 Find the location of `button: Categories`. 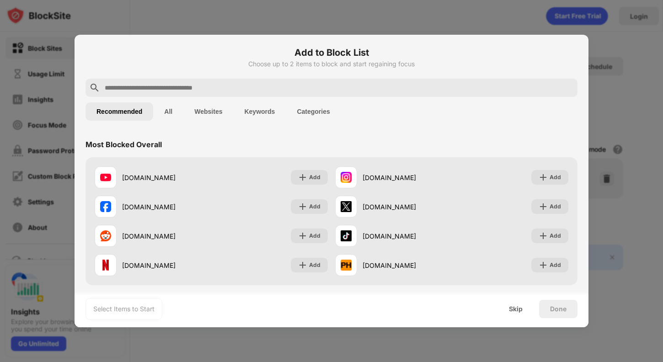

button: Categories is located at coordinates (313, 112).